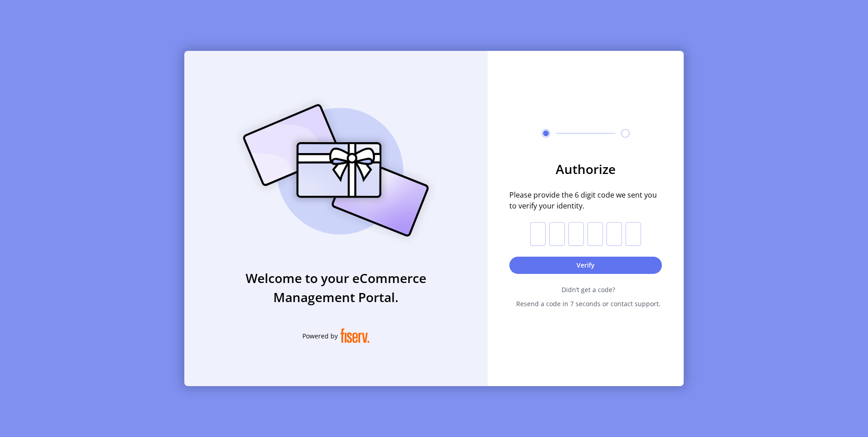 The width and height of the screenshot is (868, 437). Describe the element at coordinates (588, 304) in the screenshot. I see `span: Resend a code in 7 seconds or contact support.` at that location.